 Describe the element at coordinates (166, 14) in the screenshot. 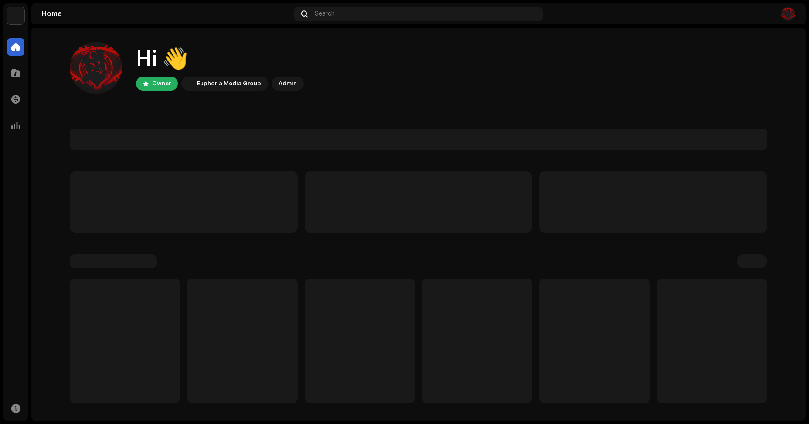

I see `div: Home` at that location.